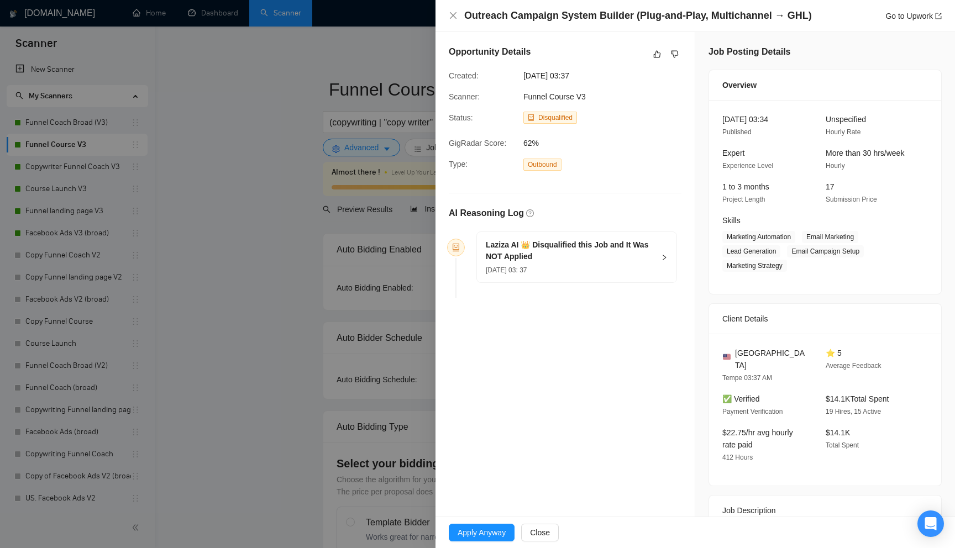 The height and width of the screenshot is (548, 955). I want to click on span: Funnel Course V3, so click(554, 97).